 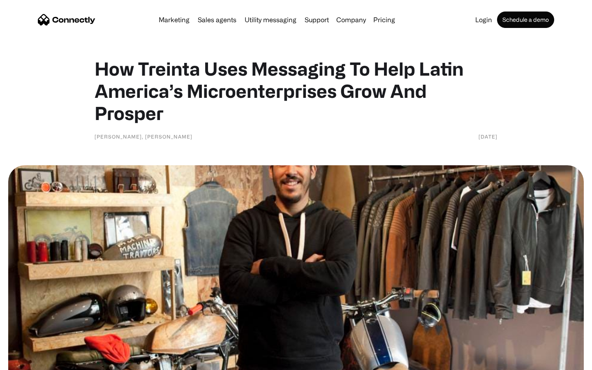 What do you see at coordinates (525, 20) in the screenshot?
I see `a: Schedule a demo` at bounding box center [525, 20].